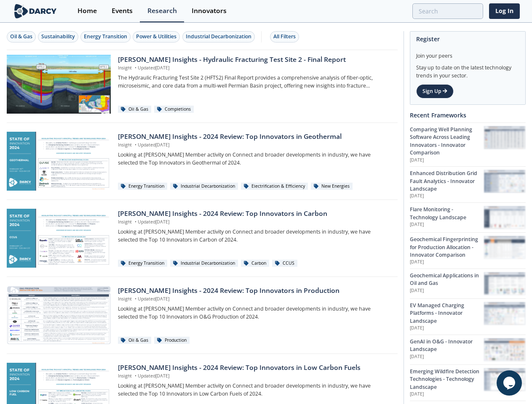 Image resolution: width=532 pixels, height=404 pixels. What do you see at coordinates (447, 213) in the screenshot?
I see `div: Flare Monitoring - Technology Landscape` at bounding box center [447, 213].